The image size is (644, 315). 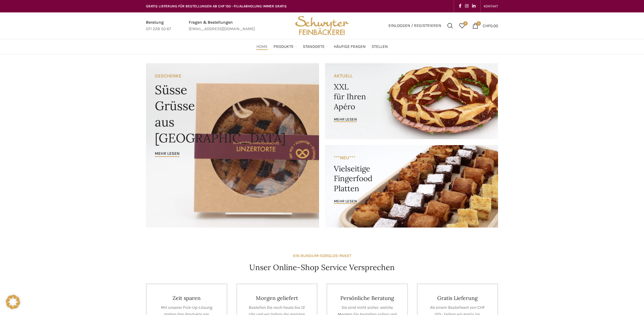 I want to click on a: Instagram social link, so click(x=467, y=6).